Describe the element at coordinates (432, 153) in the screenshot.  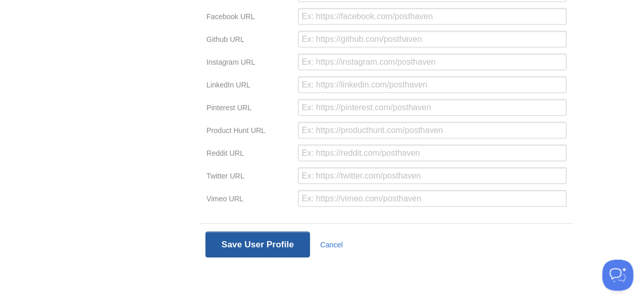
I see `input: Ex: https://reddit.com/posthaven` at that location.